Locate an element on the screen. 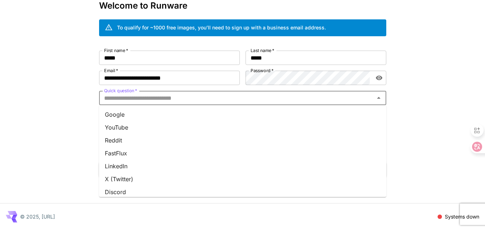 The image size is (485, 230). li: FastFlux is located at coordinates (242, 153).